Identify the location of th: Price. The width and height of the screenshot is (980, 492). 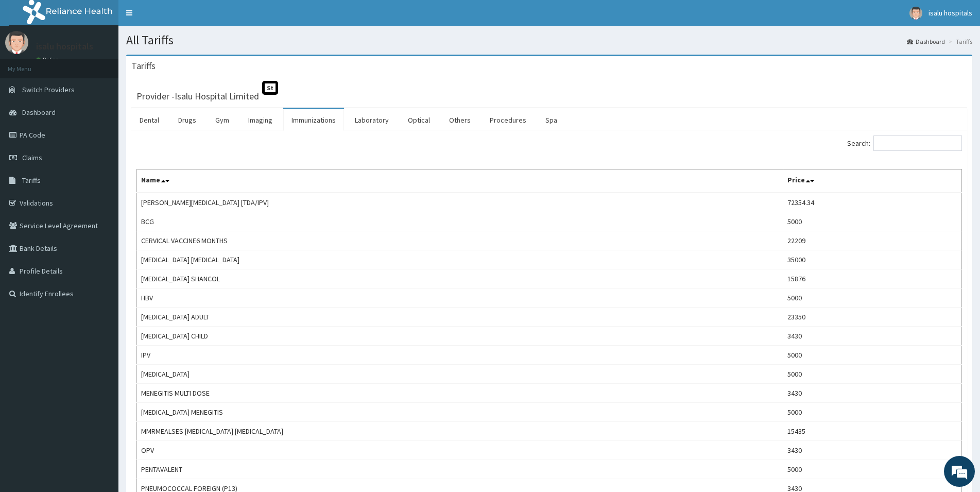
(872, 181).